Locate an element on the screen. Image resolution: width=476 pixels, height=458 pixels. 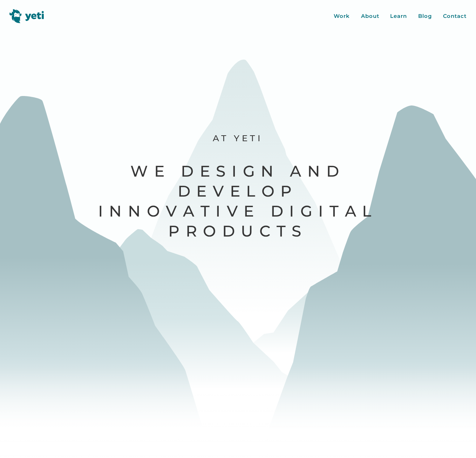
span: D is located at coordinates (190, 171).